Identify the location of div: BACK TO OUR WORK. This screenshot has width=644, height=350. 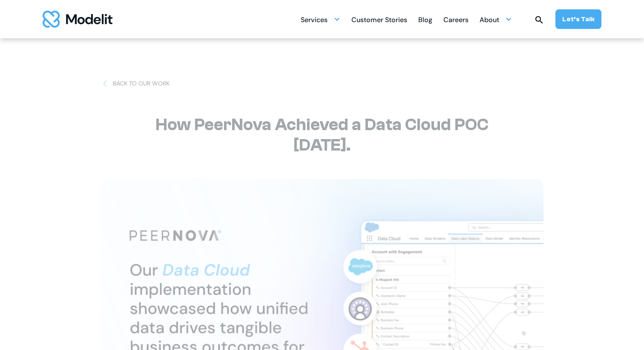
(141, 84).